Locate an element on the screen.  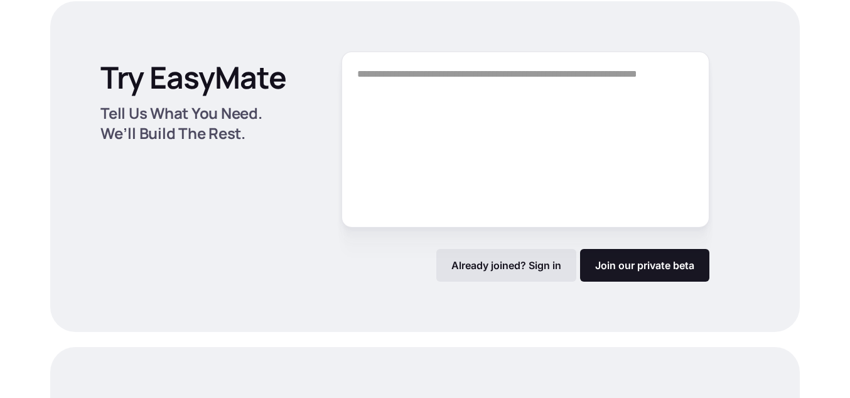
p: Tell Us What You Need. We’ll Build The Rest. is located at coordinates (200, 123).